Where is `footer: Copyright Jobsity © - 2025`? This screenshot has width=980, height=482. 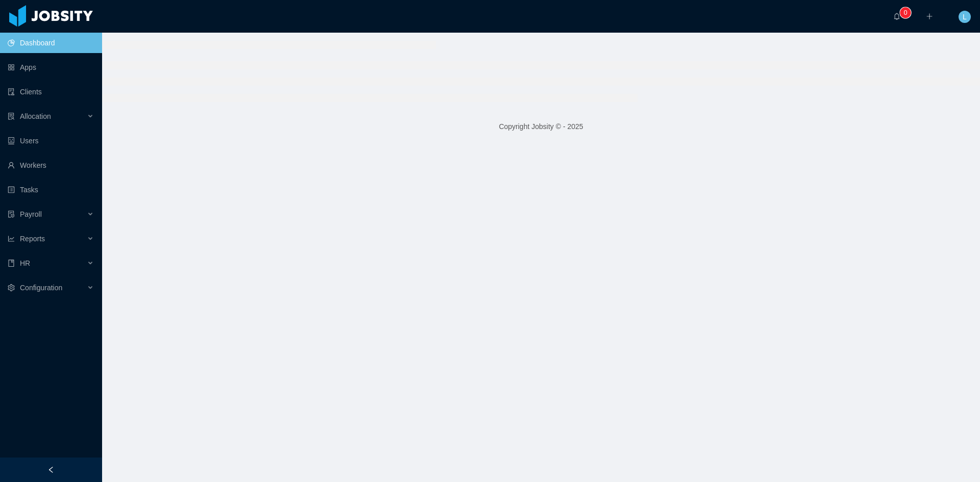 footer: Copyright Jobsity © - 2025 is located at coordinates (541, 126).